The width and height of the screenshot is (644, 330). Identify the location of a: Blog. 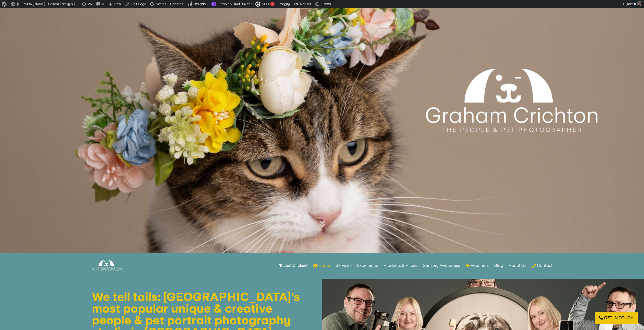
(499, 266).